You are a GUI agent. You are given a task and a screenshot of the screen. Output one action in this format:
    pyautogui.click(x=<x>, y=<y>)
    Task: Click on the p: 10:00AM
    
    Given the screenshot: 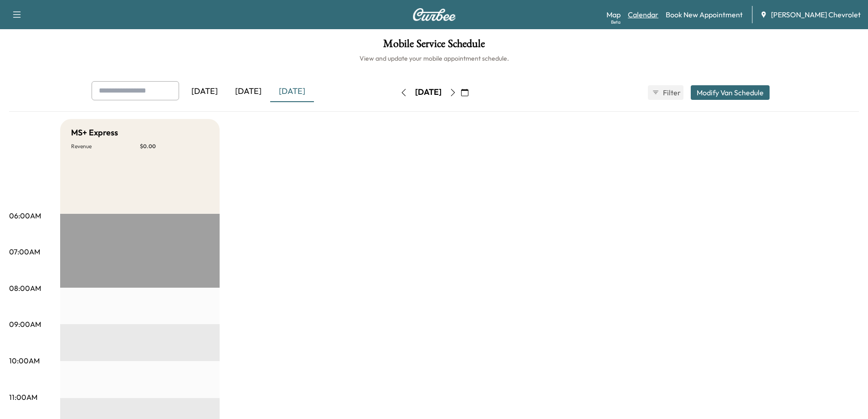 What is the action you would take?
    pyautogui.click(x=24, y=361)
    